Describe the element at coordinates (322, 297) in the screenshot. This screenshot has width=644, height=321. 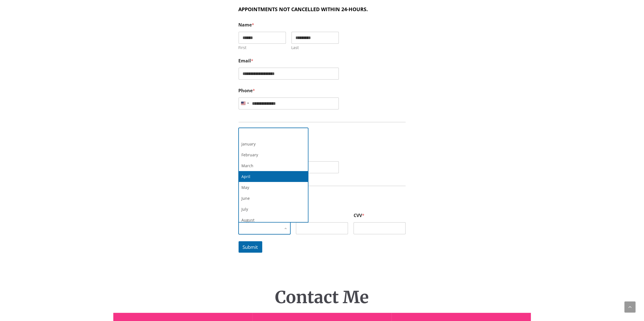
I see `h1: Contact Me` at that location.